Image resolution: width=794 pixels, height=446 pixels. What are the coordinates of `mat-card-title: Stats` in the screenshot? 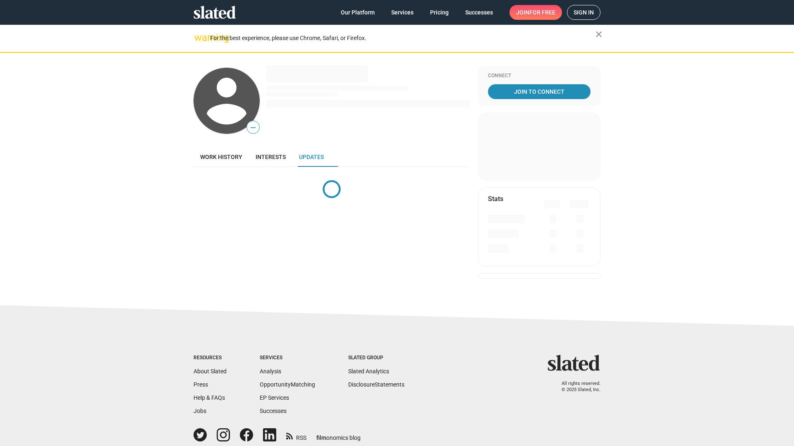 It's located at (495, 199).